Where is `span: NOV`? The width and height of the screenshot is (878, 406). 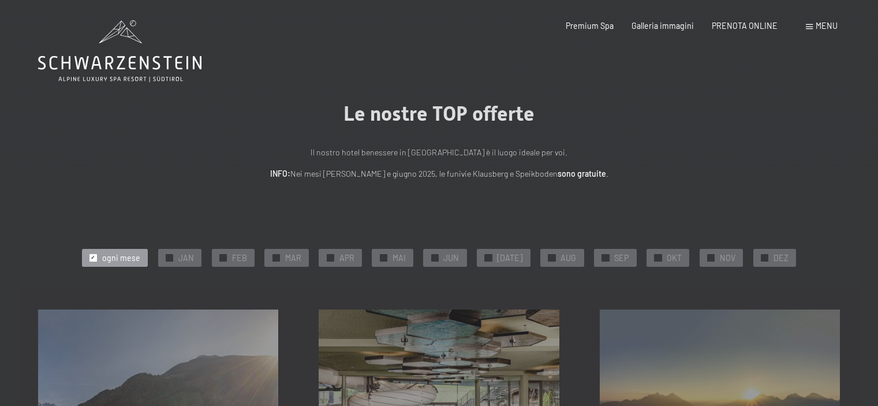 span: NOV is located at coordinates (728, 258).